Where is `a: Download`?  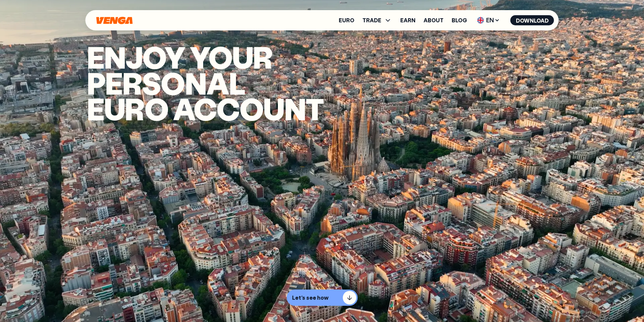
a: Download is located at coordinates (532, 20).